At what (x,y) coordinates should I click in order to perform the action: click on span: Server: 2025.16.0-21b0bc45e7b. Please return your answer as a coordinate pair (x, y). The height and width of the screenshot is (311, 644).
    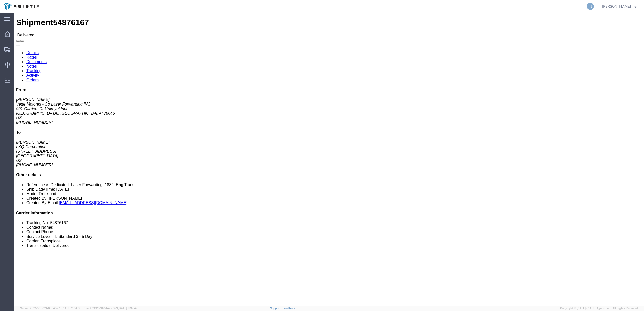
    Looking at the image, I should click on (51, 309).